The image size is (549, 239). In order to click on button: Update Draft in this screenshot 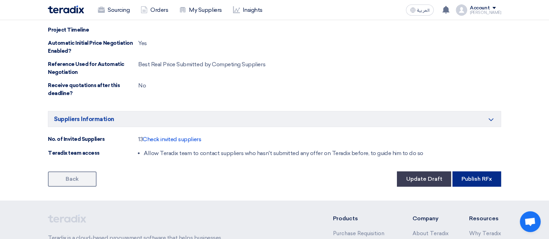, I will do `click(424, 179)`.